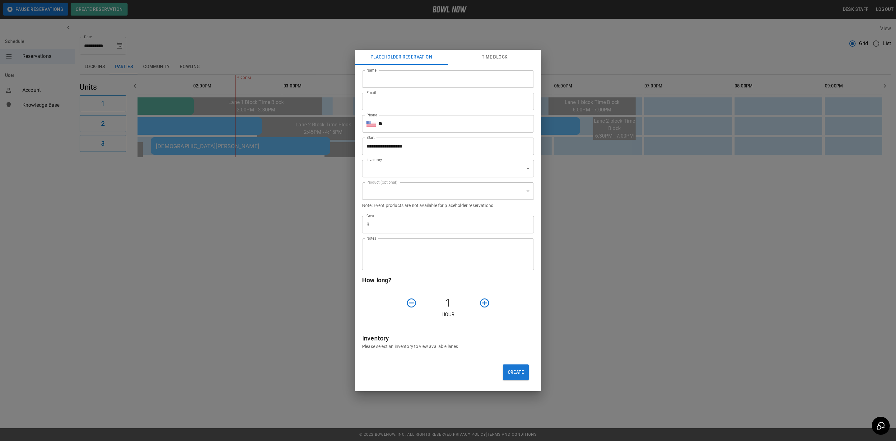 This screenshot has height=441, width=896. I want to click on button: Placeholder Reservation, so click(401, 57).